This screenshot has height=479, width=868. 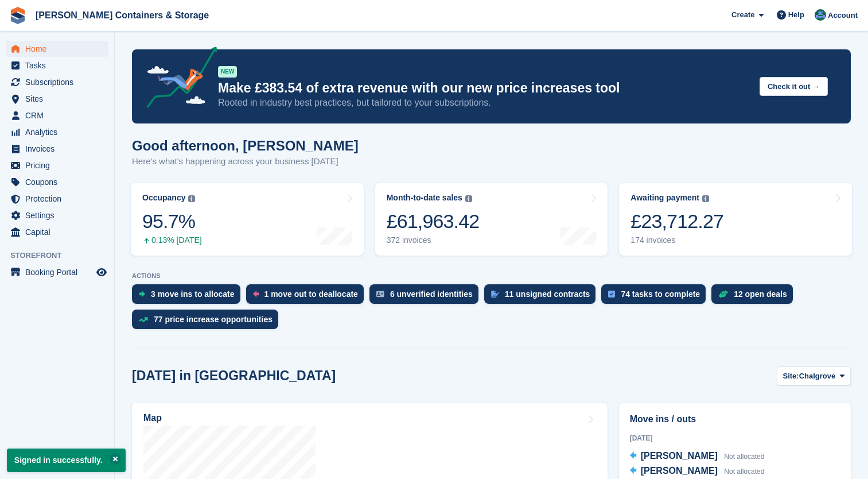 What do you see at coordinates (60, 166) in the screenshot?
I see `span: Pricing` at bounding box center [60, 166].